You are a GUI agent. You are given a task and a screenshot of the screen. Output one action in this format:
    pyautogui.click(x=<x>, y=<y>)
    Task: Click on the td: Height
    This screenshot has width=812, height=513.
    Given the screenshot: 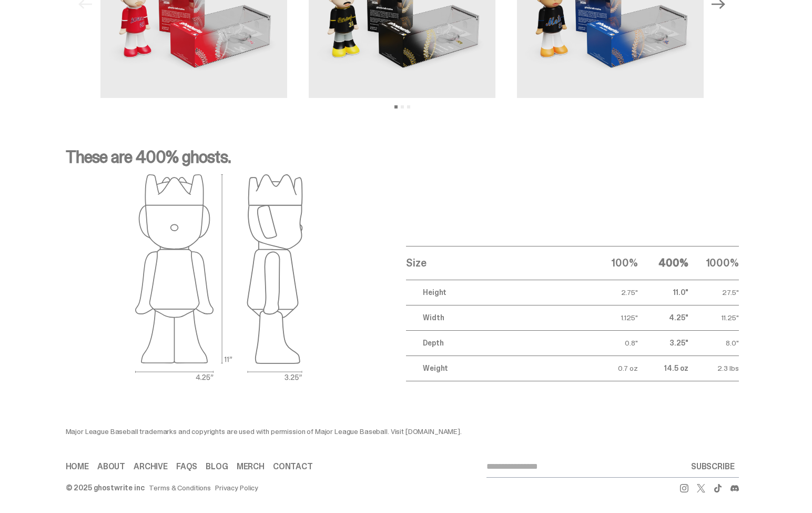 What is the action you would take?
    pyautogui.click(x=497, y=292)
    